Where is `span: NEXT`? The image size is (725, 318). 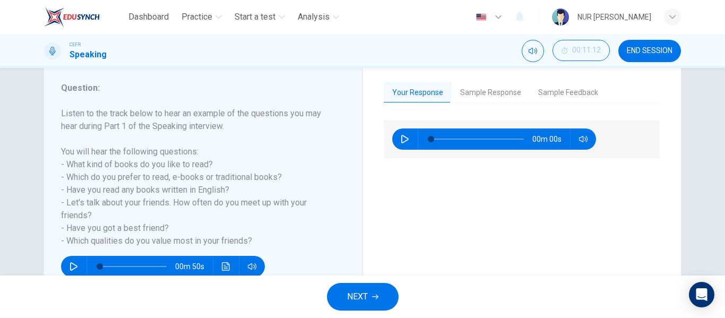 span: NEXT is located at coordinates (357, 297).